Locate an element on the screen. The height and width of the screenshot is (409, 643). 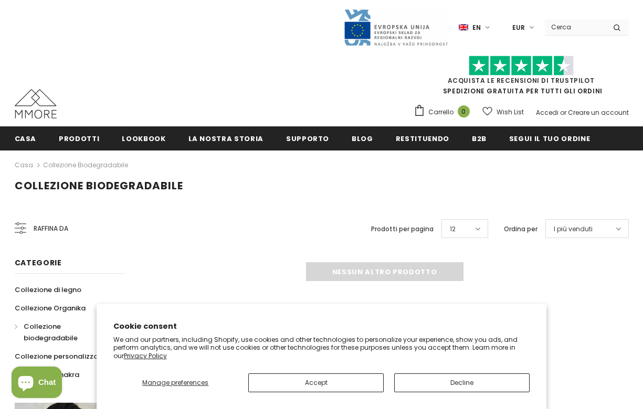
a: Acquista le recensioni di TrustPilot is located at coordinates (521, 80).